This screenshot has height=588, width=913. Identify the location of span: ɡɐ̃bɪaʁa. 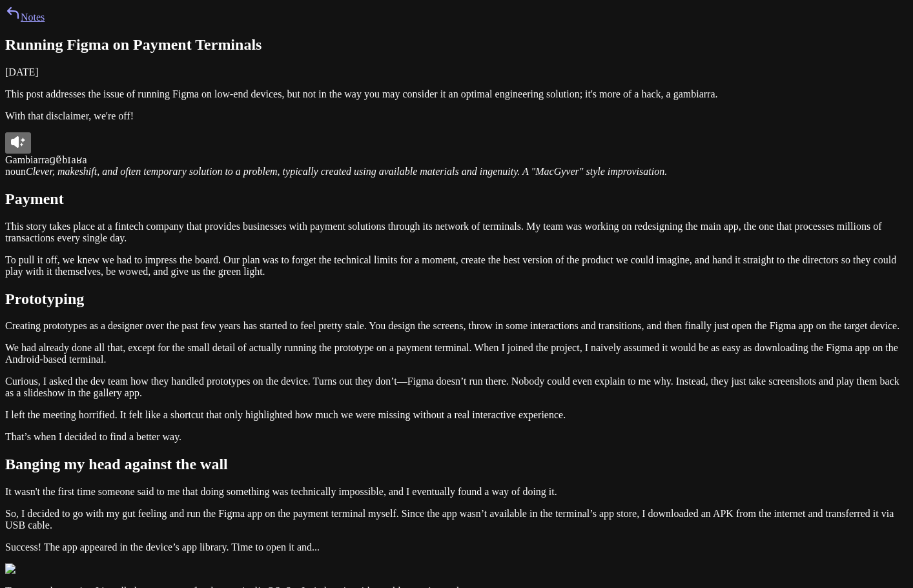
(68, 159).